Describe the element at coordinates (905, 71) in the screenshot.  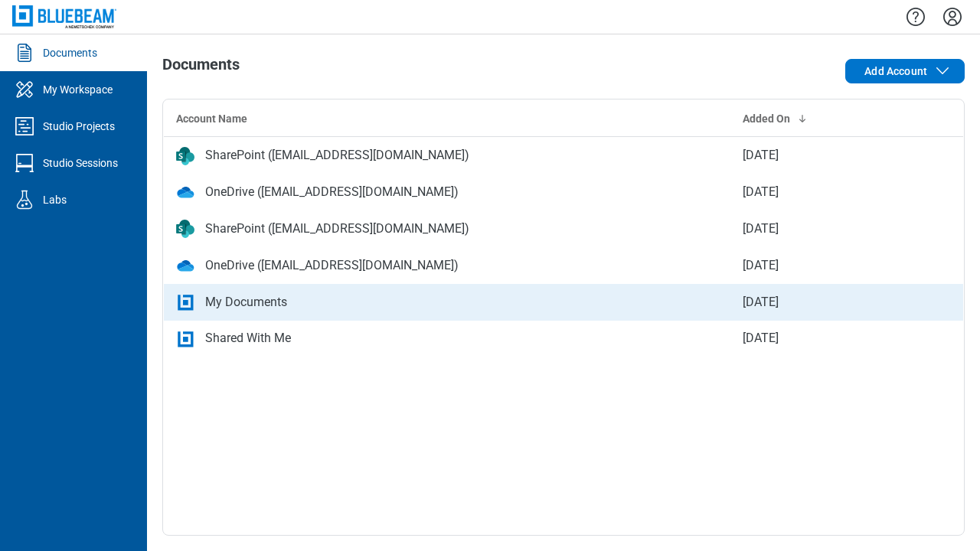
I see `button: Add Account` at that location.